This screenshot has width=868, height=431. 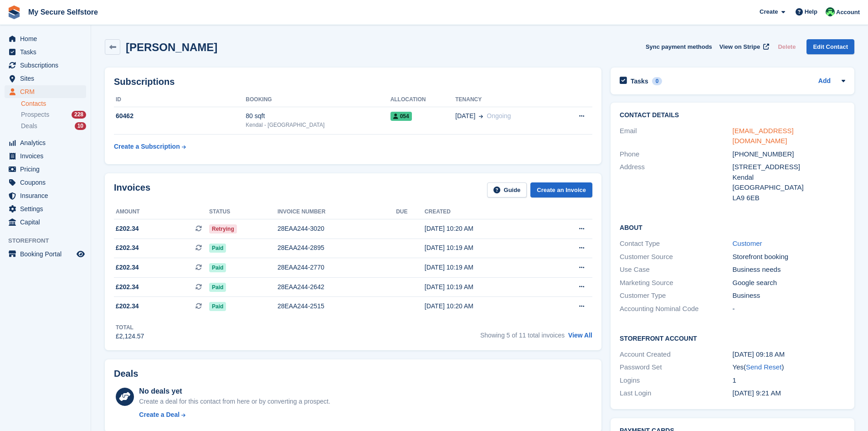 What do you see at coordinates (161, 212) in the screenshot?
I see `th: Amount` at bounding box center [161, 212].